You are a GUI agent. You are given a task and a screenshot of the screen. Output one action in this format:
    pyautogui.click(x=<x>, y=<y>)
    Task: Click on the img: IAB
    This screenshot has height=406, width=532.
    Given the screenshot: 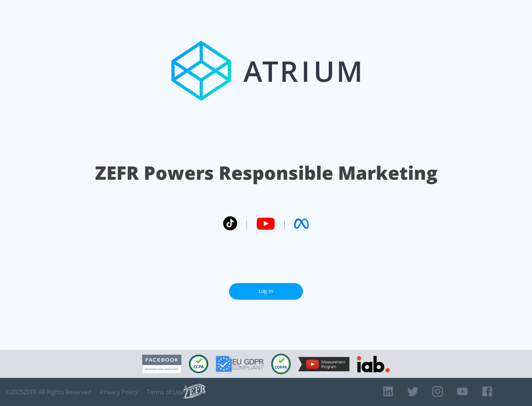 What is the action you would take?
    pyautogui.click(x=373, y=364)
    